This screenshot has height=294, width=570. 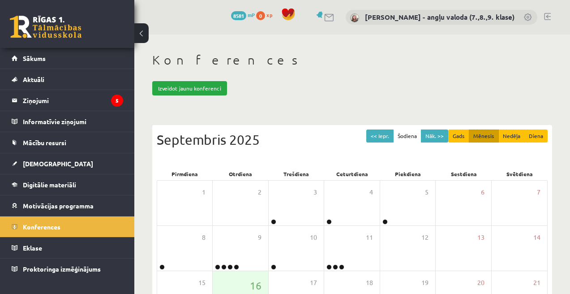 What do you see at coordinates (314, 283) in the screenshot?
I see `span: 17` at bounding box center [314, 283].